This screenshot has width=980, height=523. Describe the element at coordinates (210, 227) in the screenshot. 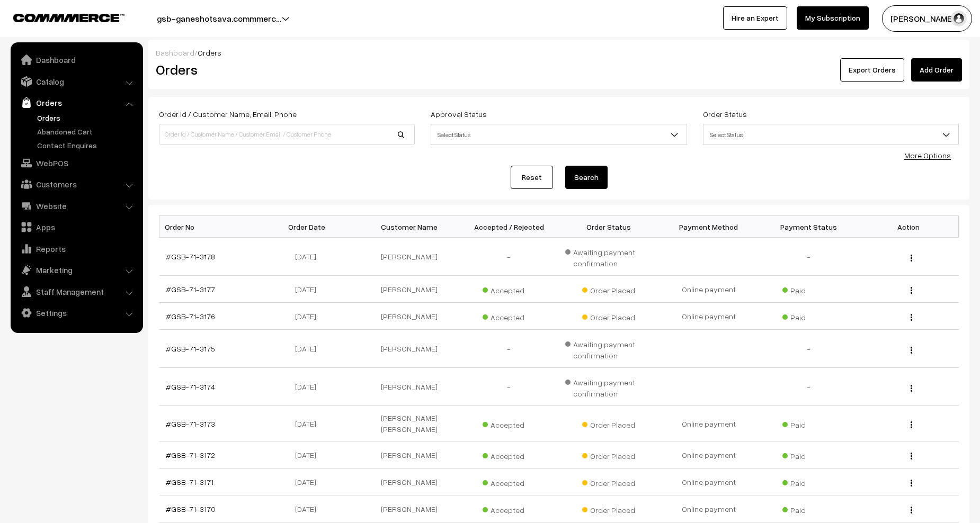

I see `th: Order No` at that location.